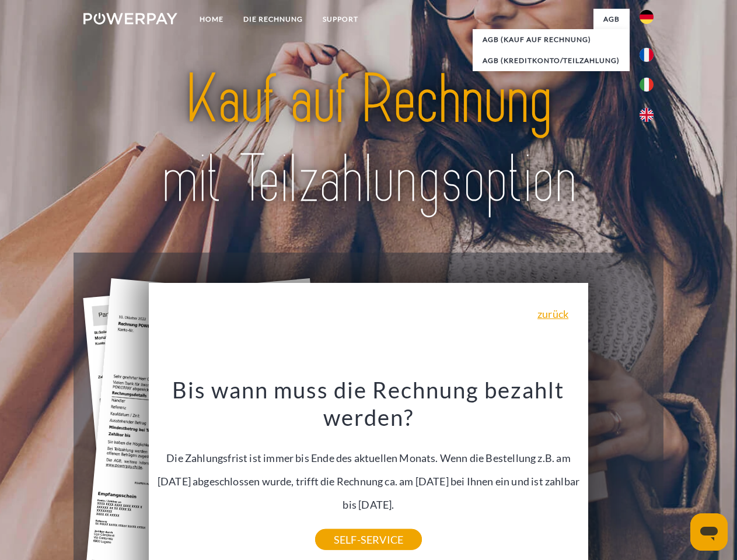 The image size is (737, 560). Describe the element at coordinates (368, 403) in the screenshot. I see `h3: Bis wann muss die Rechnung bezahlt werden?` at that location.